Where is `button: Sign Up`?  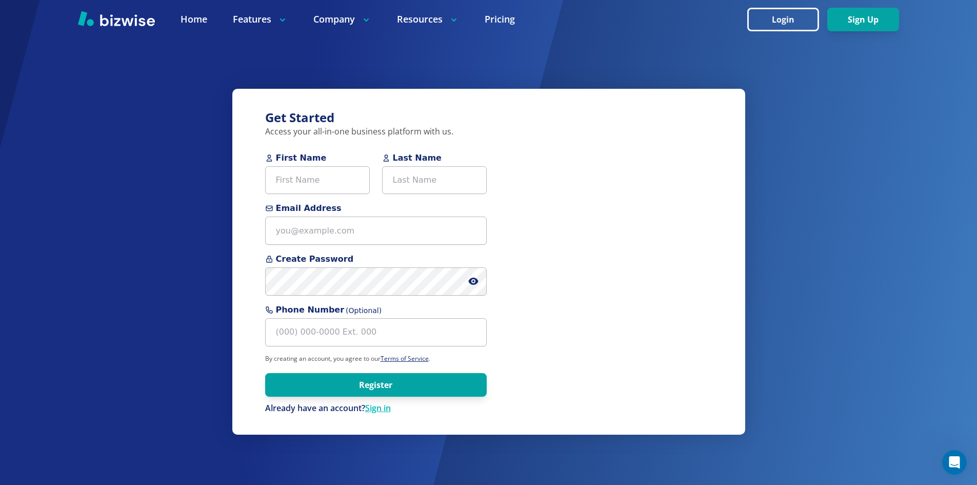
button: Sign Up is located at coordinates (863, 19).